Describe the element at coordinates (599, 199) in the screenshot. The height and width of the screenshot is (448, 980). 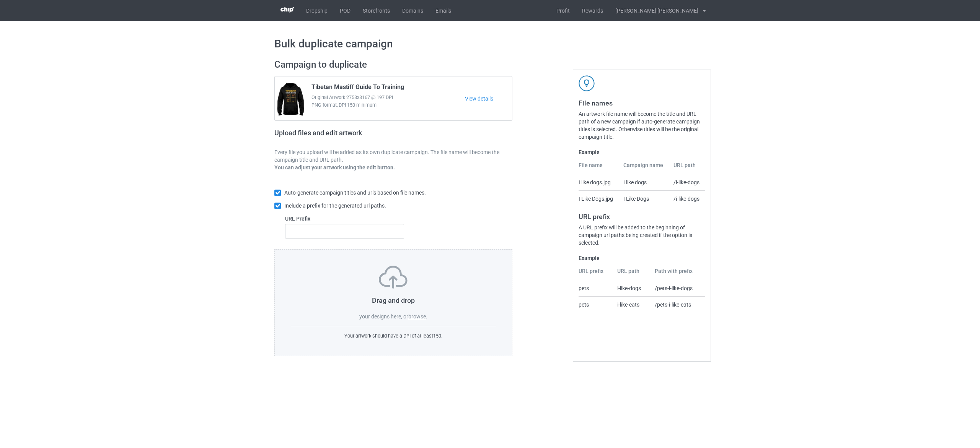
I see `td: I Like Dogs.jpg` at that location.